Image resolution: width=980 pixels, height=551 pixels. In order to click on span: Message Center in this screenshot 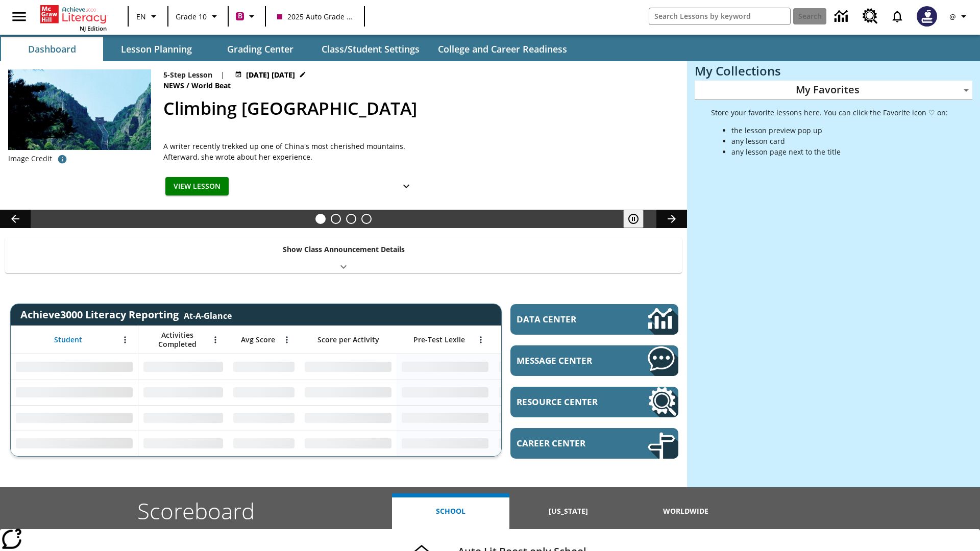, I will do `click(566, 360)`.